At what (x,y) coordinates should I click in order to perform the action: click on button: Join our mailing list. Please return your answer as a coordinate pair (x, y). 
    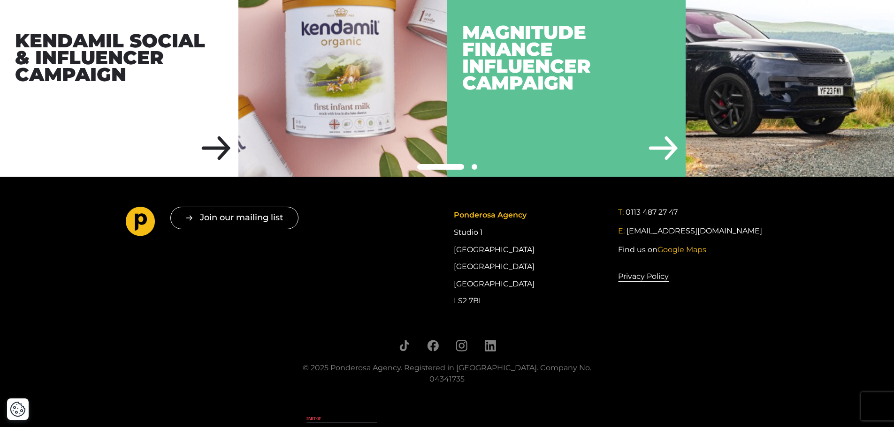
    Looking at the image, I should click on (234, 218).